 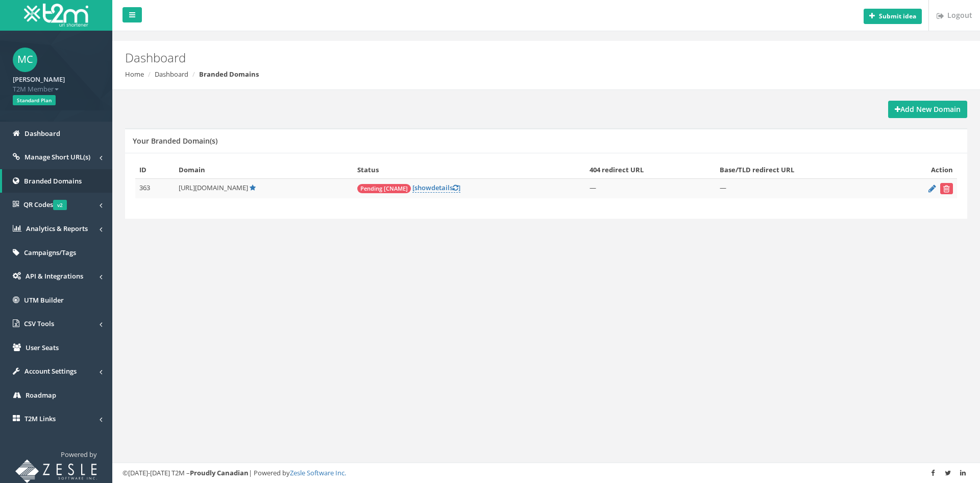 I want to click on span: Campaigns/Tags, so click(x=50, y=253).